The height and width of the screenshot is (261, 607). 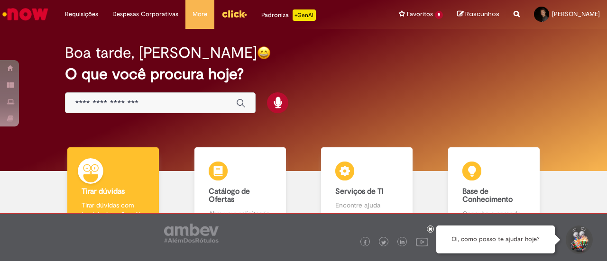 What do you see at coordinates (367, 188) in the screenshot?
I see `a: Serviços de TI Encontre ajuda` at bounding box center [367, 188].